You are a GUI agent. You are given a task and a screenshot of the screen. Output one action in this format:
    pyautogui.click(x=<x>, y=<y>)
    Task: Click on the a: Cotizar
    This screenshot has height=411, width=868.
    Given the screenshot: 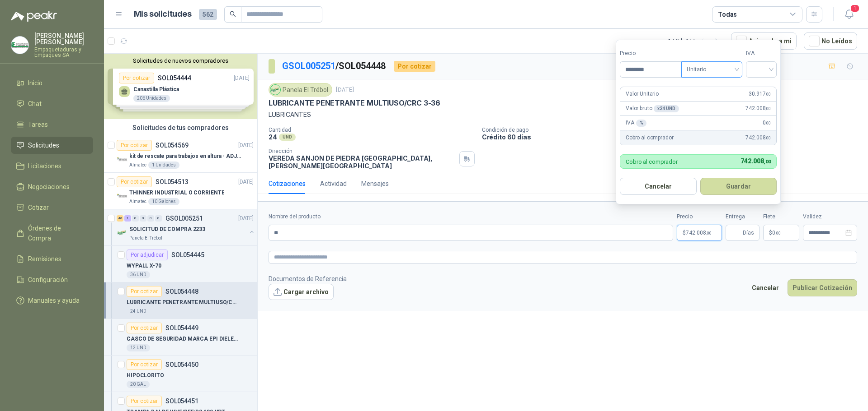 What is the action you would take?
    pyautogui.click(x=52, y=208)
    